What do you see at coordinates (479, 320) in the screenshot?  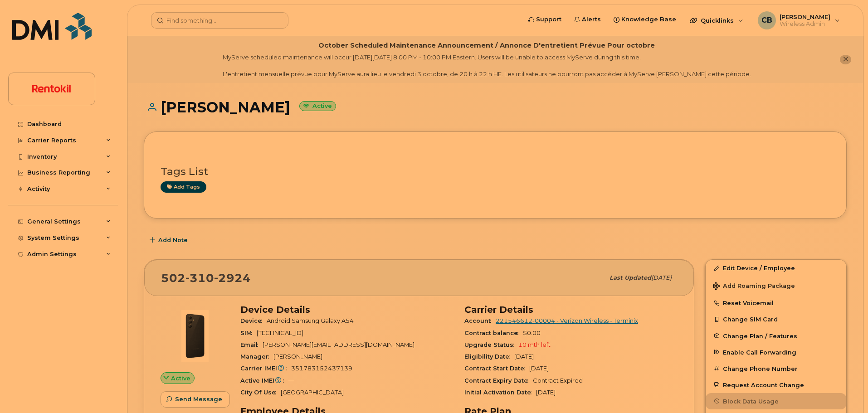 I see `span: Account` at bounding box center [479, 320].